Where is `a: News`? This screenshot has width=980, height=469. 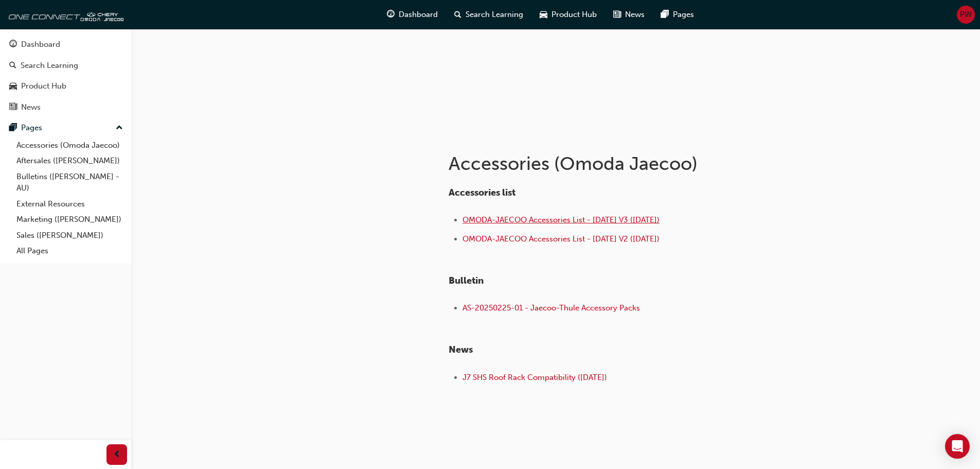
a: News is located at coordinates (65, 107).